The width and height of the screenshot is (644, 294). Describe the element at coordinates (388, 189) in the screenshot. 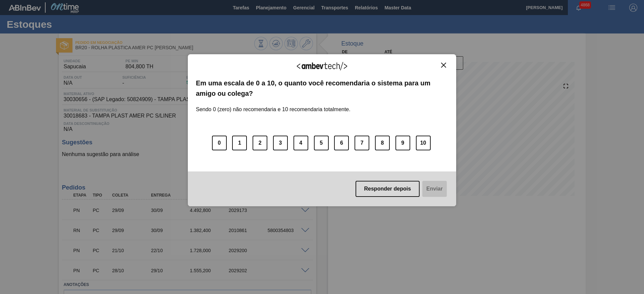

I see `button: Responder depois` at that location.